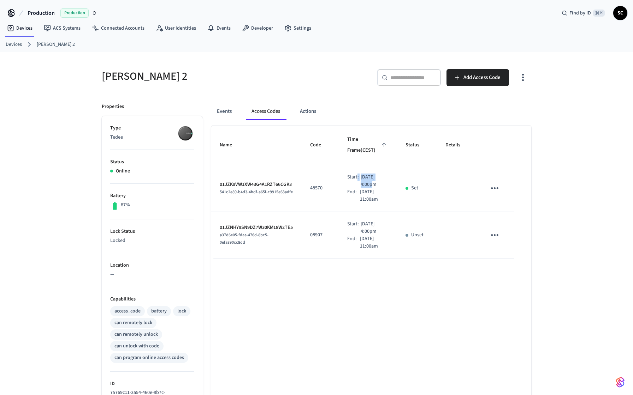 The image size is (633, 395). I want to click on a: Settings, so click(298, 28).